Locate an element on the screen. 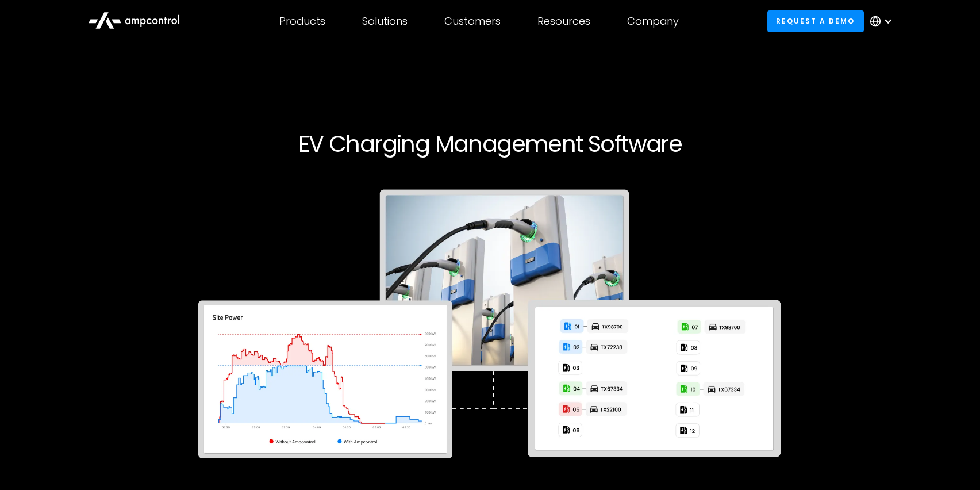 This screenshot has width=980, height=490. div: Customers is located at coordinates (473, 21).